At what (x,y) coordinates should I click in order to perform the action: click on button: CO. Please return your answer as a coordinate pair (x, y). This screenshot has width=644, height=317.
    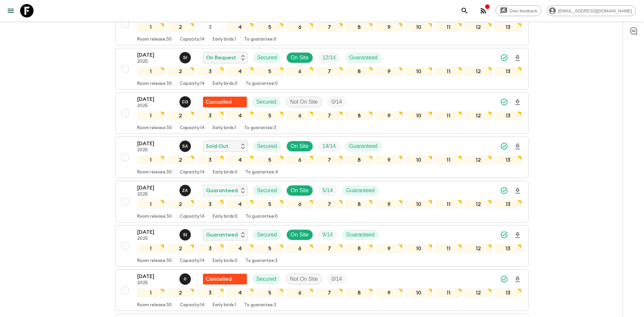
    Looking at the image, I should click on (186, 102).